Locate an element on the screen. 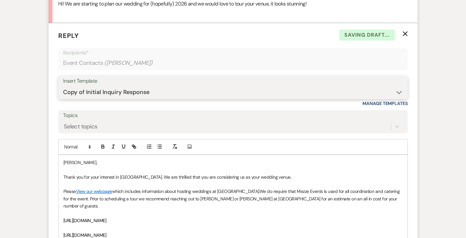 This screenshot has height=238, width=466. label: Topics is located at coordinates (233, 115).